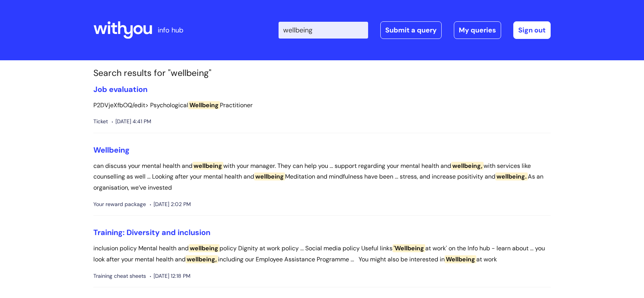  I want to click on a: Training: Diversity and inclusion, so click(152, 232).